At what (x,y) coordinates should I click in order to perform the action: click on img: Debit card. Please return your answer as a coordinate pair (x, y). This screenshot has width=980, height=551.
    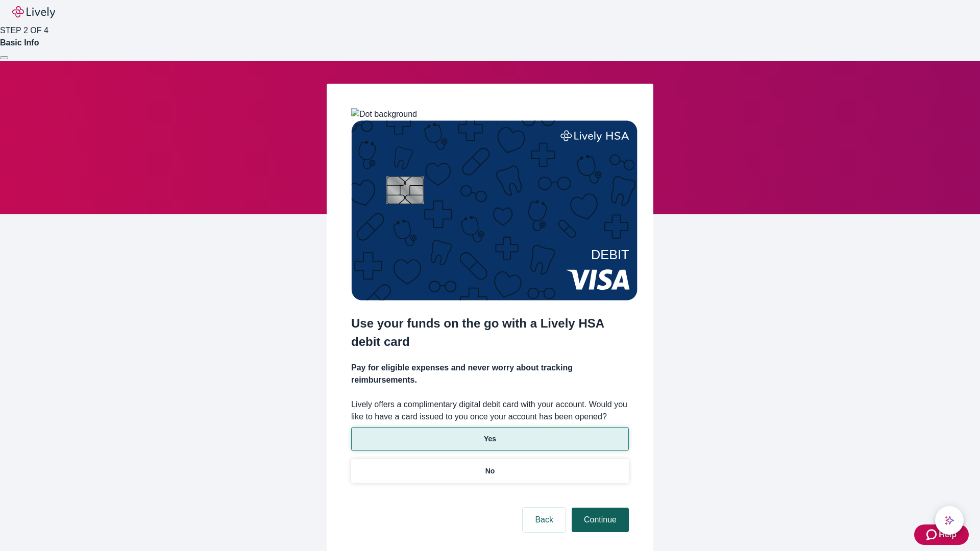
    Looking at the image, I should click on (494, 210).